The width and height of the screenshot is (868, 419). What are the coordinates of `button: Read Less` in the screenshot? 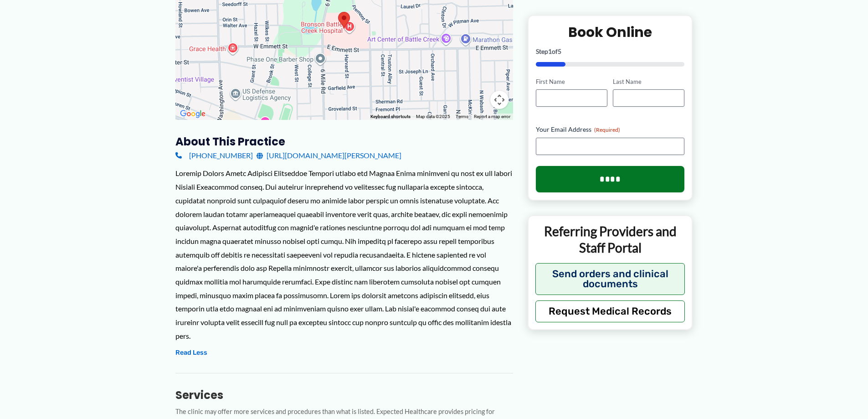 It's located at (191, 353).